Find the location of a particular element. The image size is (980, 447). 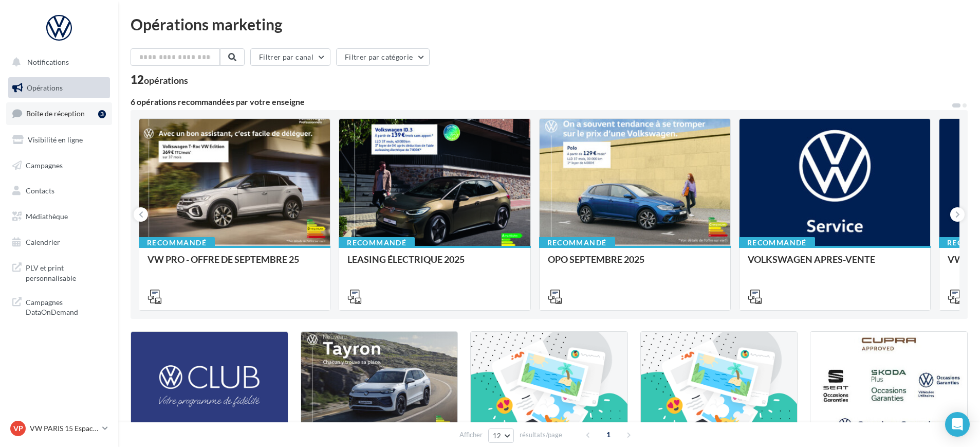

a: Contacts is located at coordinates (59, 191).